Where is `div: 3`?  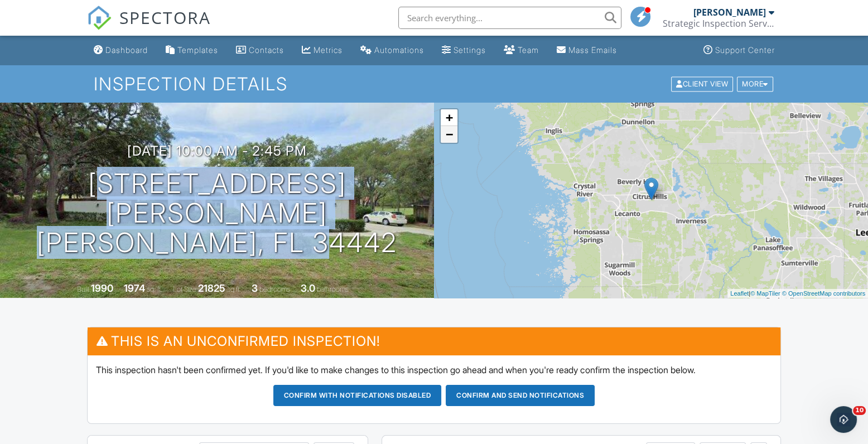 div: 3 is located at coordinates (255, 288).